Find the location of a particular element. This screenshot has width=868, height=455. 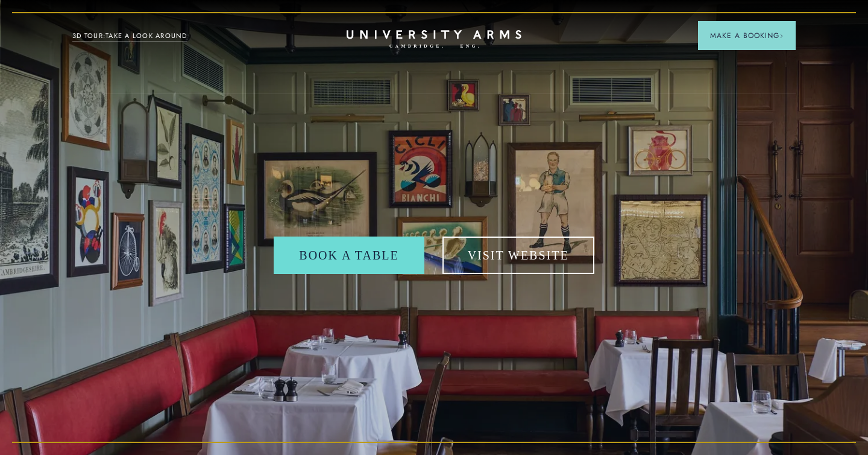

a: Visit Website is located at coordinates (518, 255).